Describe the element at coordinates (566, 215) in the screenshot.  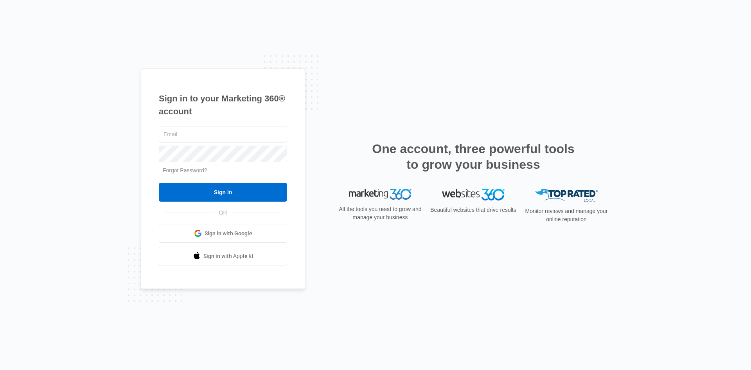
I see `p: Monitor reviews and manage your online reputation` at that location.